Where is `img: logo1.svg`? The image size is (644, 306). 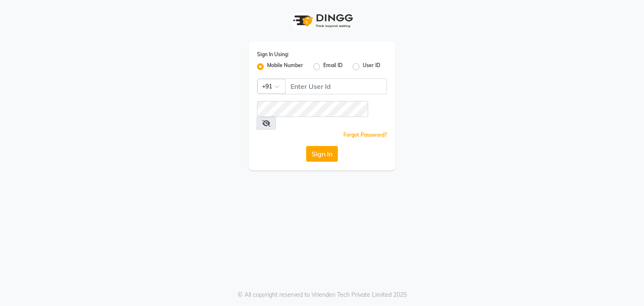
img: logo1.svg is located at coordinates (322, 20).